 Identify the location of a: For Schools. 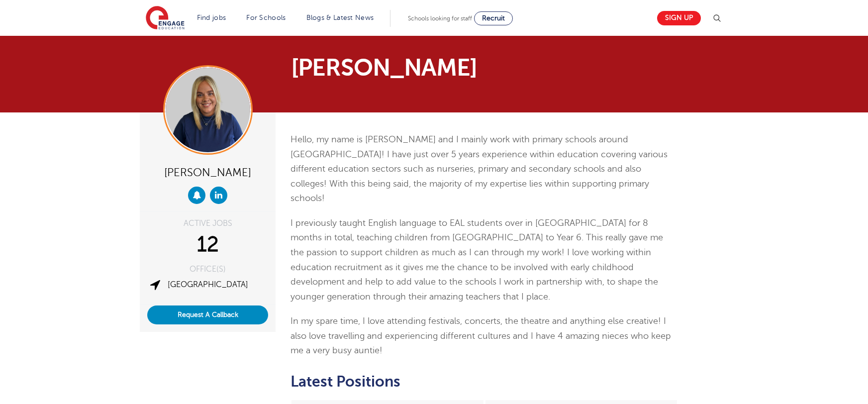
(266, 17).